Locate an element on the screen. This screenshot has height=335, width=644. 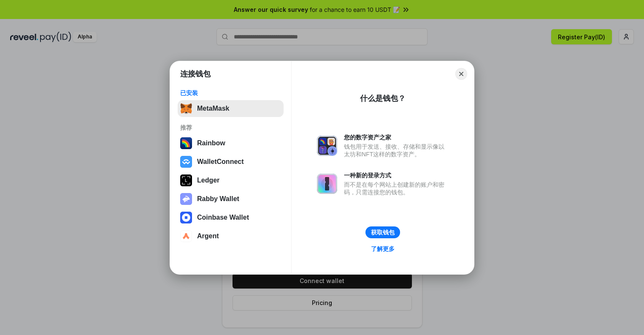
div: 获取钱包 is located at coordinates (383, 232).